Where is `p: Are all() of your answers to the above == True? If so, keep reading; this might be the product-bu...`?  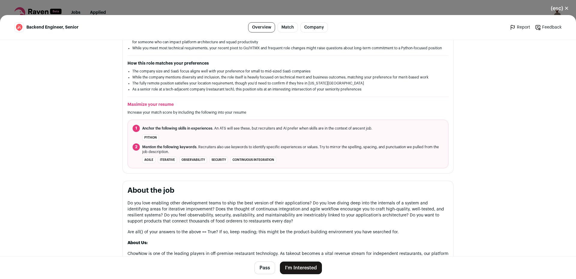 p: Are all() of your answers to the above == True? If so, keep reading; this might be the product-bu... is located at coordinates (288, 232).